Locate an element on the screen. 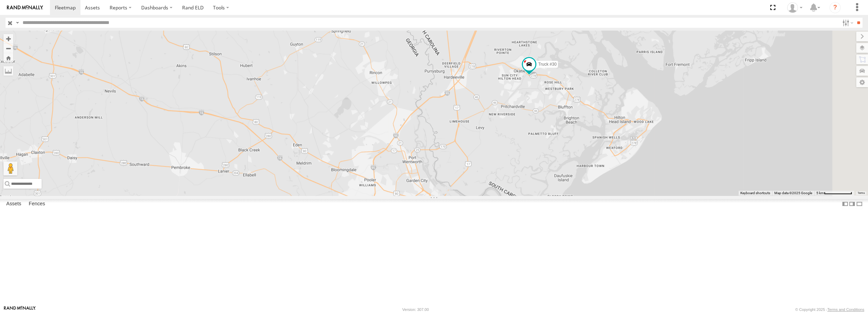  label: Search Filter Options is located at coordinates (847, 23).